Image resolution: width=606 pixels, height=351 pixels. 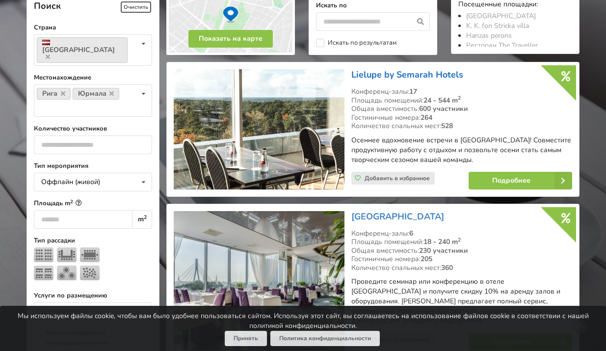 What do you see at coordinates (258, 129) in the screenshot?
I see `a: Гостиница | Юрмала | Lielupe by Semarah Hotels` at bounding box center [258, 129].